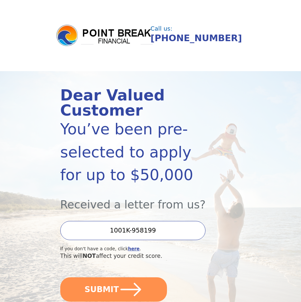  Describe the element at coordinates (114, 290) in the screenshot. I see `button: SUBMIT` at that location.